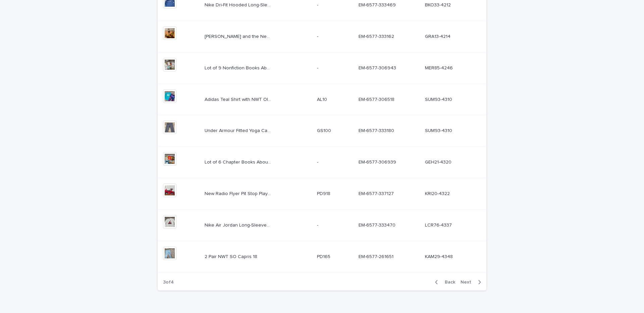 This screenshot has width=644, height=313. Describe the element at coordinates (322, 131) in the screenshot. I see `tr: Under Armour Fitted Yoga Capri Pants 5Under Armour Fitted Yoga Capri Pants 5 GS100GS100 EM-6577-3...` at that location.